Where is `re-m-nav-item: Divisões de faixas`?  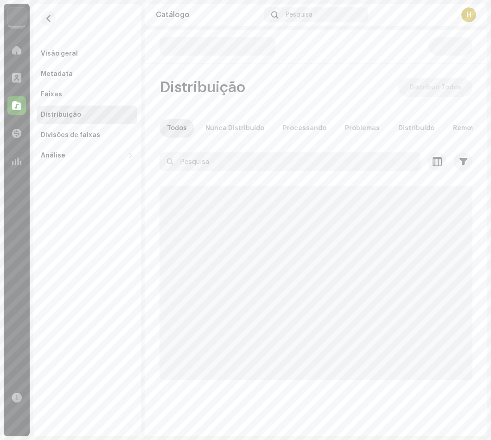
re-m-nav-item: Divisões de faixas is located at coordinates (87, 135).